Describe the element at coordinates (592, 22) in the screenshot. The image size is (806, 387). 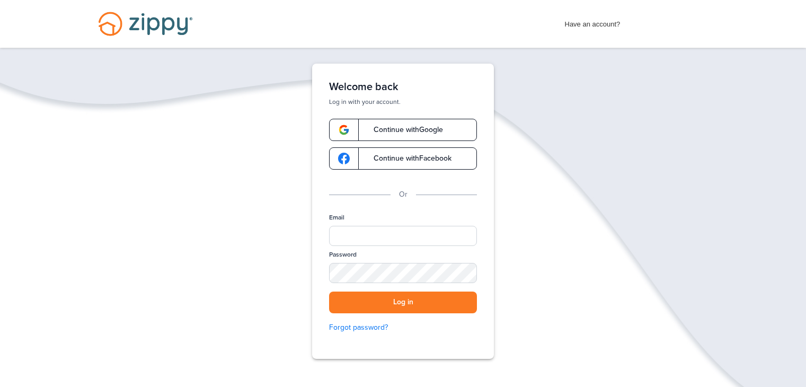
I see `span: Have an account?` at that location.